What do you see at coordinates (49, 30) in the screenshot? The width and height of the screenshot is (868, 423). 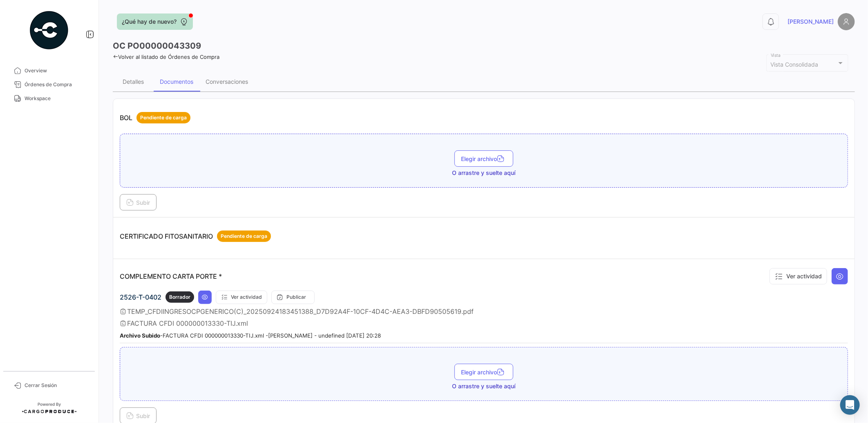 I see `img: powered-by.png` at bounding box center [49, 30].